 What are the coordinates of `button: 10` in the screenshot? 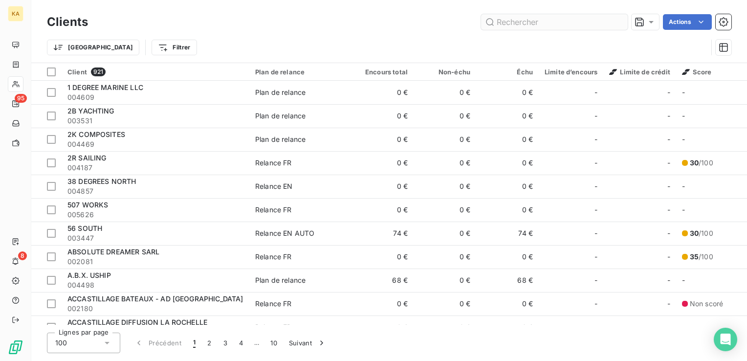 It's located at (274, 343).